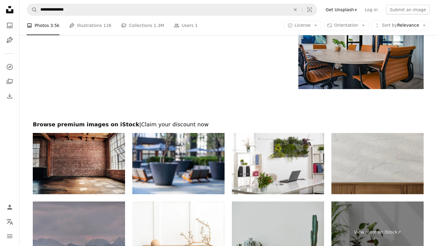 The width and height of the screenshot is (437, 246). I want to click on button: Clear, so click(295, 10).